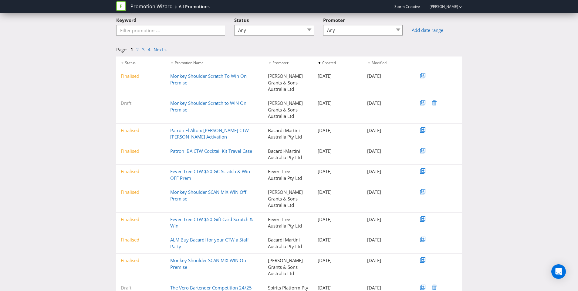  I want to click on a: Fever-Tree CTW $50 Gift Card Scratch & Win, so click(212, 222).